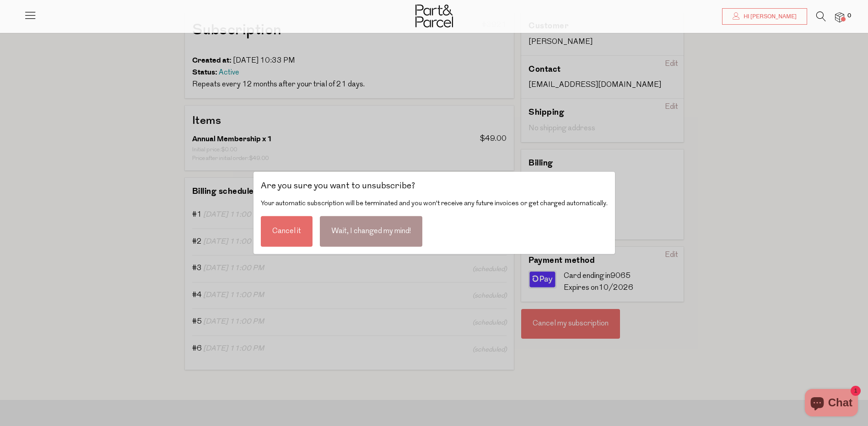 Image resolution: width=868 pixels, height=426 pixels. What do you see at coordinates (434, 204) in the screenshot?
I see `div: Your automatic subscription will be terminated and you won't receive any future invoices or get c...` at bounding box center [434, 204].